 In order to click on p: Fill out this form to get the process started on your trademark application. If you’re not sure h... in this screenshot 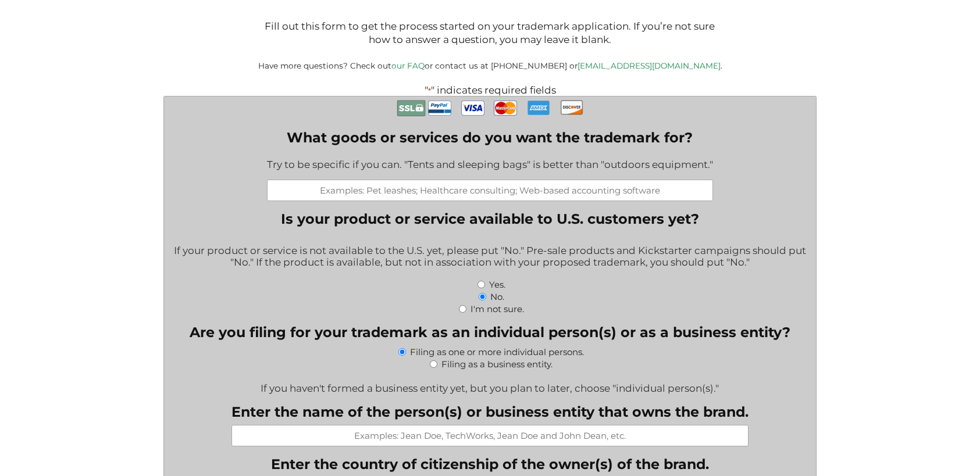, I will do `click(490, 33)`.